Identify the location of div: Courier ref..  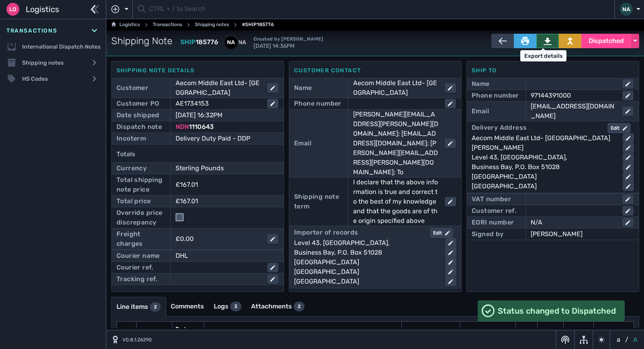
(135, 268).